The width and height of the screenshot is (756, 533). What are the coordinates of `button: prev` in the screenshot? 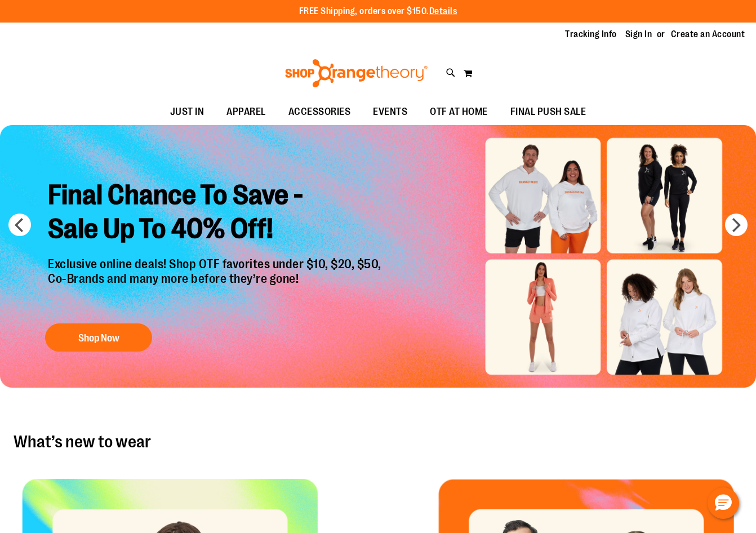 It's located at (20, 225).